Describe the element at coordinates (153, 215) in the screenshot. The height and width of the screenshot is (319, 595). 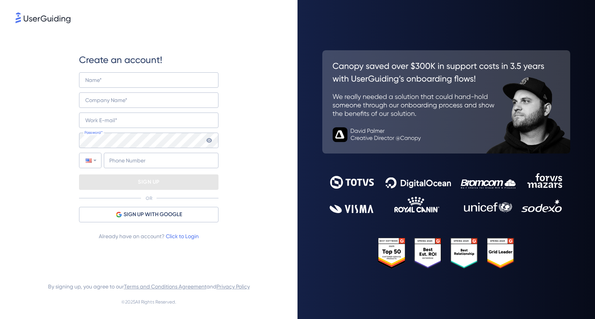
I see `span: SIGN UP WITH GOOGLE` at that location.